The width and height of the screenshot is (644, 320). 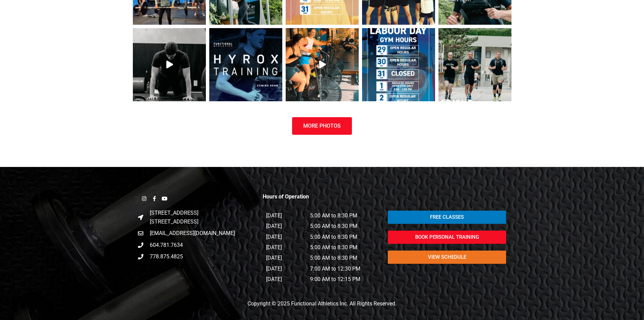 What do you see at coordinates (447, 237) in the screenshot?
I see `a: Book Personal Training` at bounding box center [447, 237].